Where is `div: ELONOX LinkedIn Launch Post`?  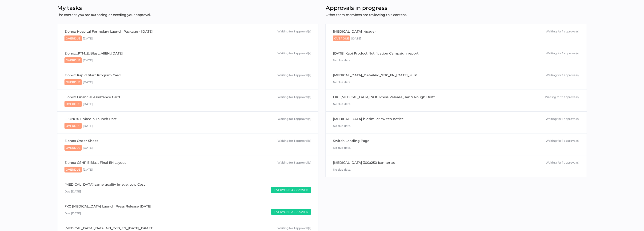 div: ELONOX LinkedIn Launch Post is located at coordinates (90, 119).